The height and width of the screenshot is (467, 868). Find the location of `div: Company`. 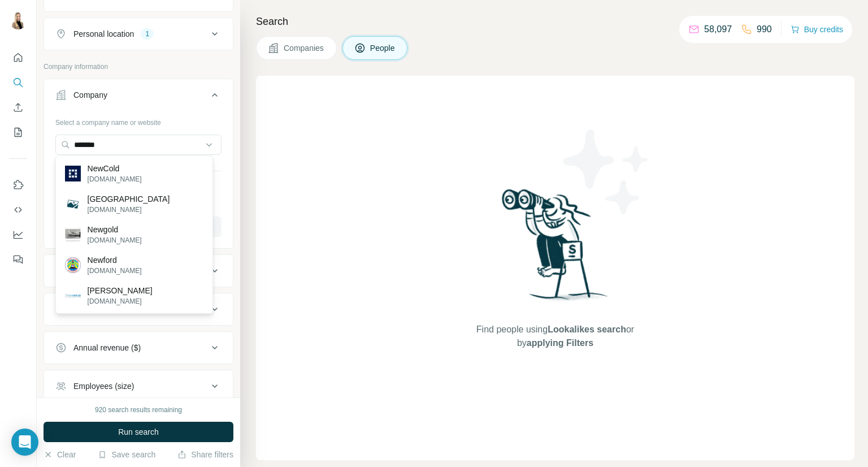

div: Company is located at coordinates (90, 95).